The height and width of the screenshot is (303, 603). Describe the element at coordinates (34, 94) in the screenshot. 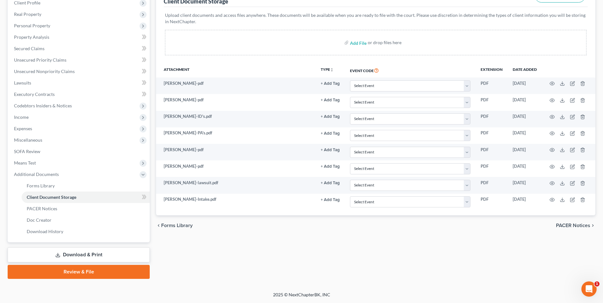

I see `span: Executory Contracts` at that location.